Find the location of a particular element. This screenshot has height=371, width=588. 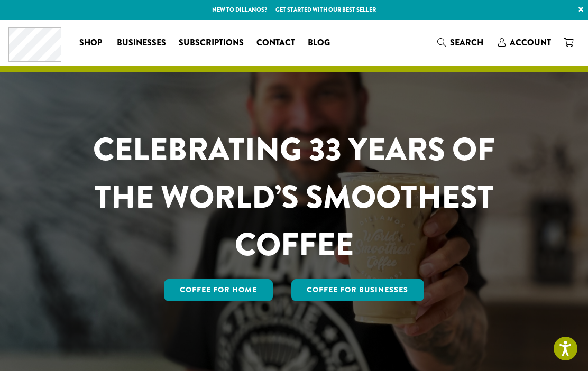

a: Shop is located at coordinates (91, 43).